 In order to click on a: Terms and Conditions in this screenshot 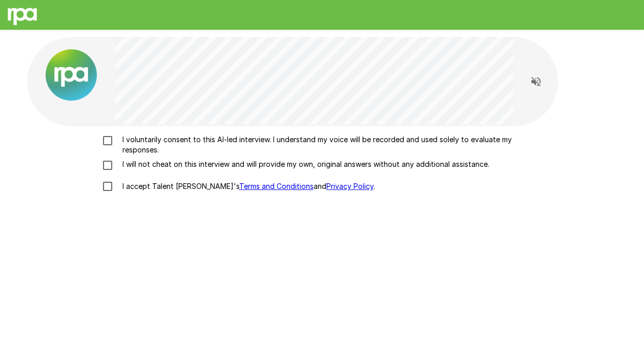, I will do `click(276, 186)`.